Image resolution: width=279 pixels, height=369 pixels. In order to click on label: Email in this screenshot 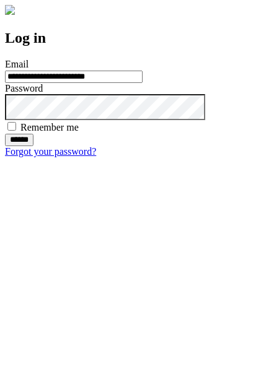, I will do `click(17, 64)`.